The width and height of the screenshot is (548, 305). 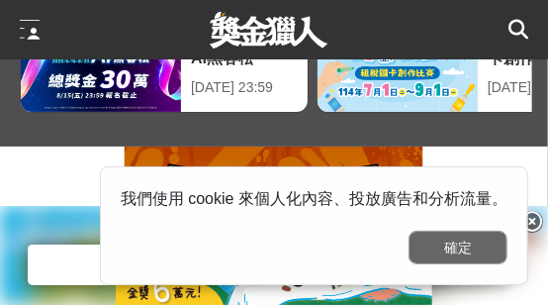 I want to click on button: 確定, so click(x=458, y=247).